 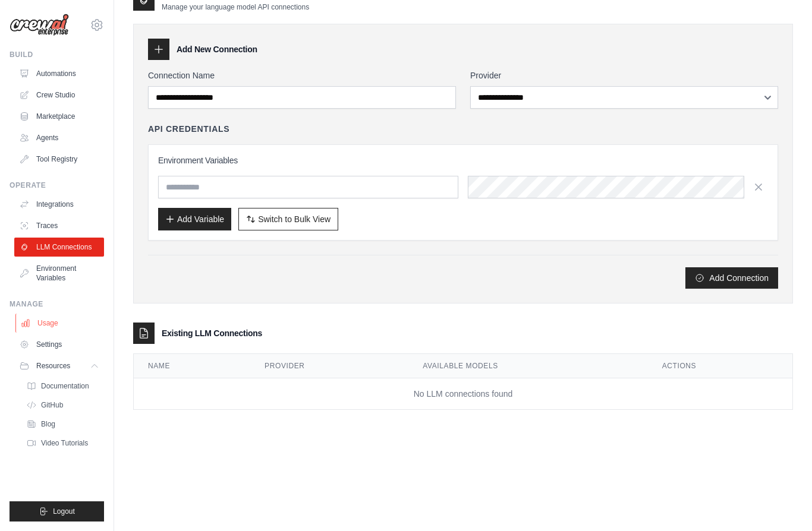 What do you see at coordinates (289, 219) in the screenshot?
I see `button: Switch to Bulk View` at bounding box center [289, 219].